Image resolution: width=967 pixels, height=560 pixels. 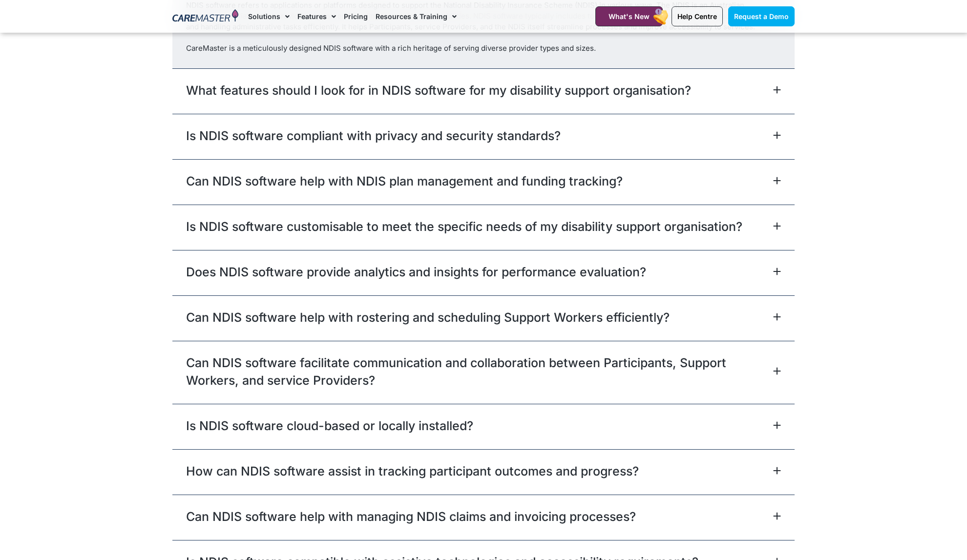 I want to click on a: How can NDIS software assist in tracking participant outcomes and progress?, so click(x=412, y=472).